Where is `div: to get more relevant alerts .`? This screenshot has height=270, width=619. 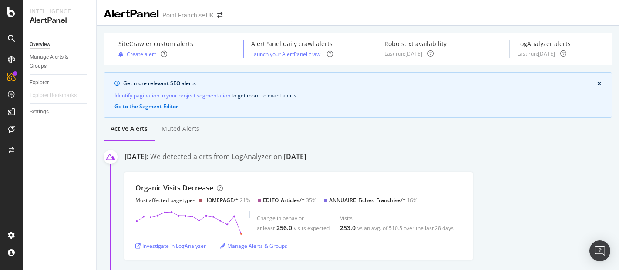
div: to get more relevant alerts . is located at coordinates (358, 95).